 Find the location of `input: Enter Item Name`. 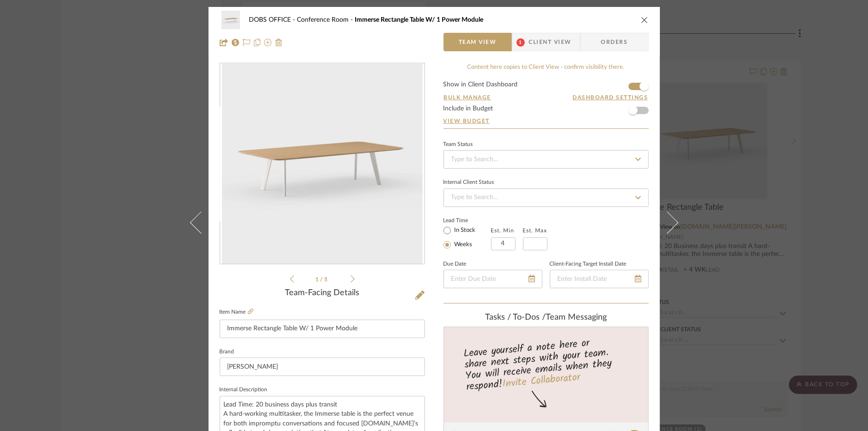

input: Enter Item Name is located at coordinates (322, 329).